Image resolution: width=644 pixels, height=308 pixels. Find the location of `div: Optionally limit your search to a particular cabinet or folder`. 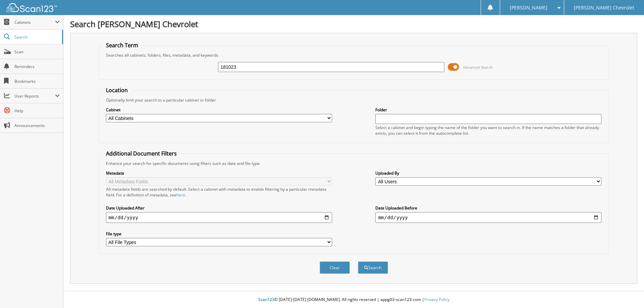

div: Optionally limit your search to a particular cabinet or folder is located at coordinates (354, 100).